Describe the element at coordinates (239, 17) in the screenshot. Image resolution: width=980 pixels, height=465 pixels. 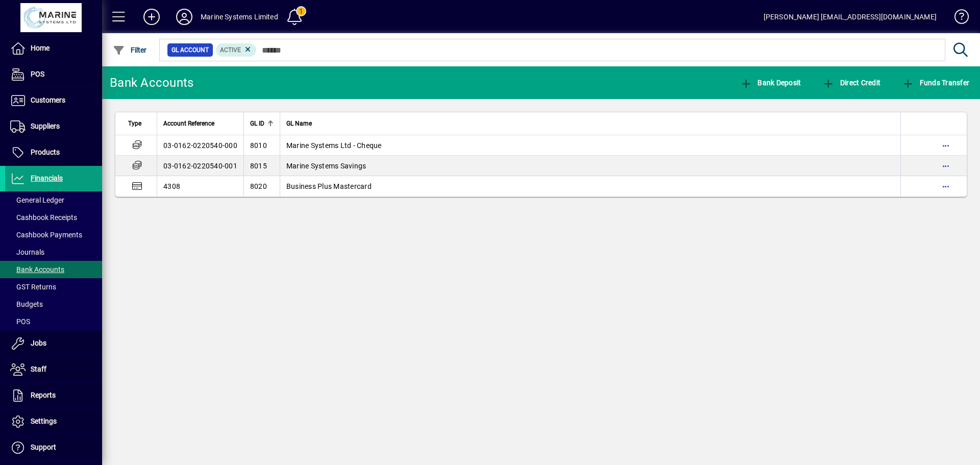
I see `div: Marine Systems Limited` at that location.